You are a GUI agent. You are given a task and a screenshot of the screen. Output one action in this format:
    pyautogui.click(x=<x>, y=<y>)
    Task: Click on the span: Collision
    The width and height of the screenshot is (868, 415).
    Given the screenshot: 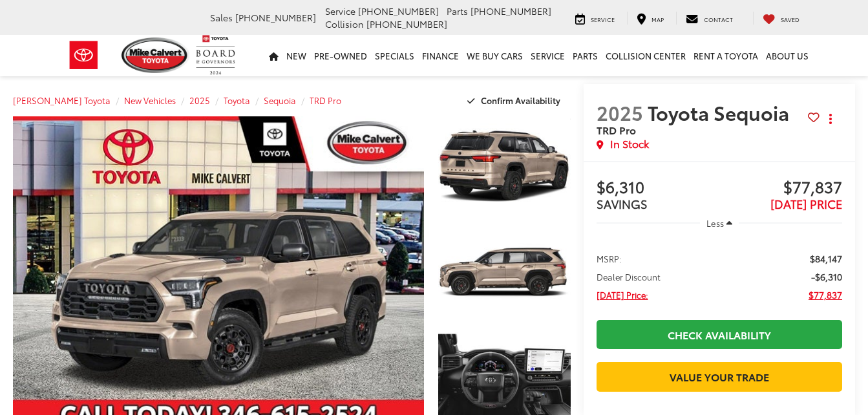 What is the action you would take?
    pyautogui.click(x=345, y=24)
    